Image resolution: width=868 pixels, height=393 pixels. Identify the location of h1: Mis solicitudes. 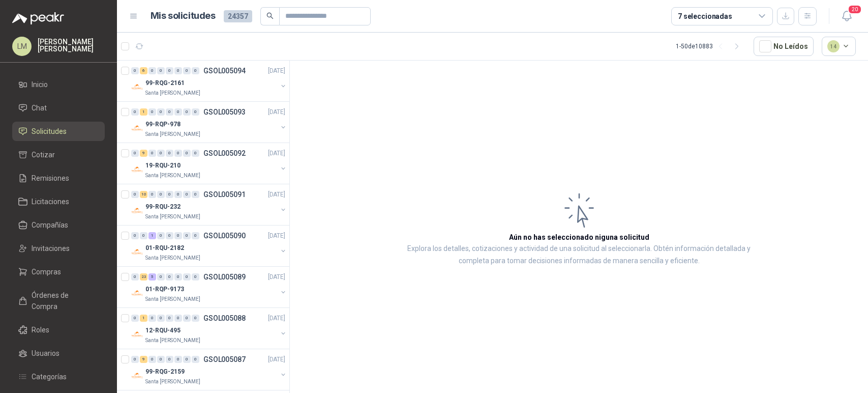
(183, 16).